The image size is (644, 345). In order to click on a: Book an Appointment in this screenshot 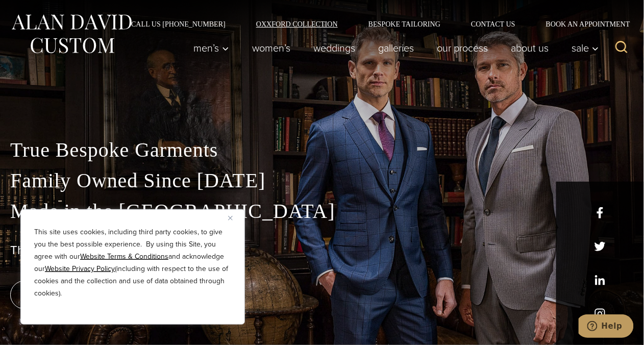, I will do `click(582, 24)`.